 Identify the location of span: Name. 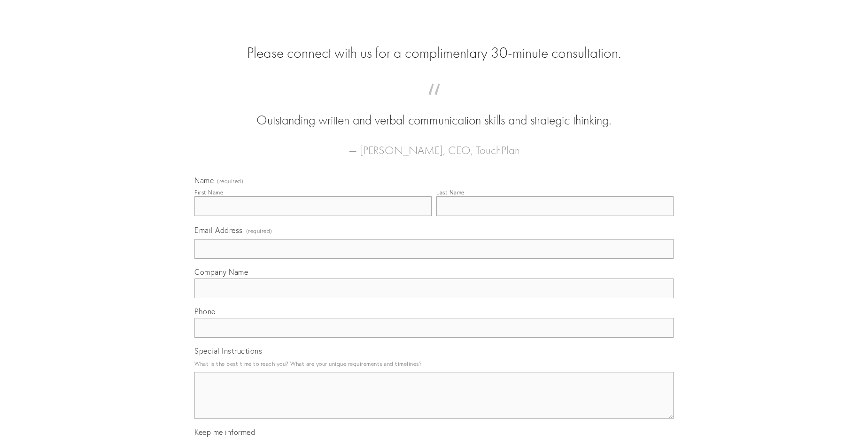
(204, 181).